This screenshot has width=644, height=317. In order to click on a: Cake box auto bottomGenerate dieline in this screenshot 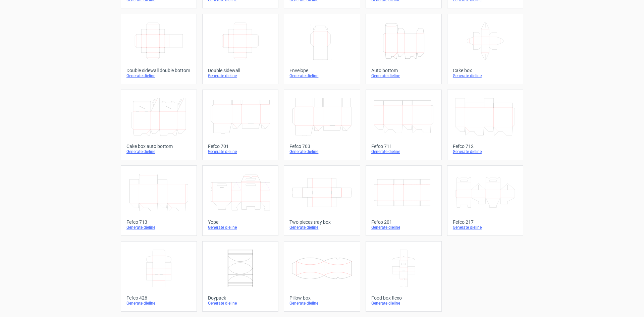, I will do `click(158, 125)`.